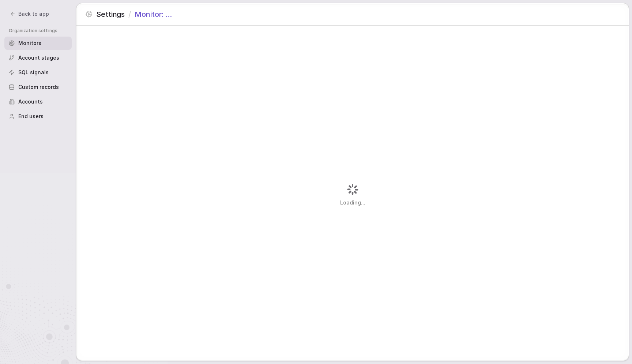  Describe the element at coordinates (110, 14) in the screenshot. I see `span: Settings` at that location.